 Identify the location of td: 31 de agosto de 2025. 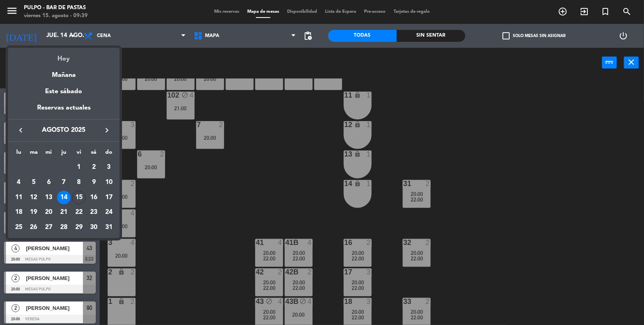
(109, 227).